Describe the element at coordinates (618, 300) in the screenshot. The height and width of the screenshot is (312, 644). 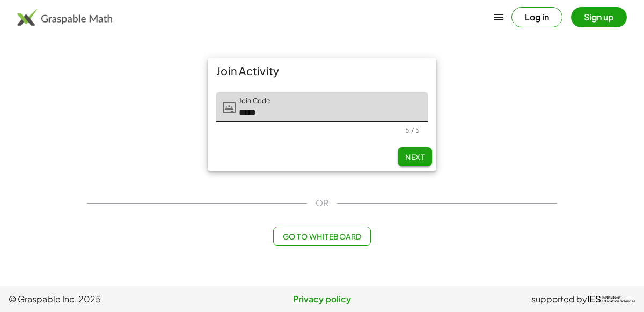
I see `span: Institute of Education Sciences` at that location.